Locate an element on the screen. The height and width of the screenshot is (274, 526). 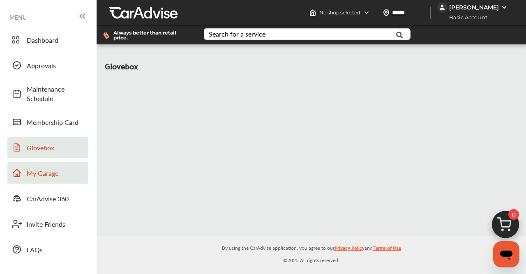
img: WGsFRI8htEPBVLJbROoPRyZpYNWhNONpIPPETTm6eUC0GeLEiAAAAAElFTkSuQmCC is located at coordinates (504, 7).